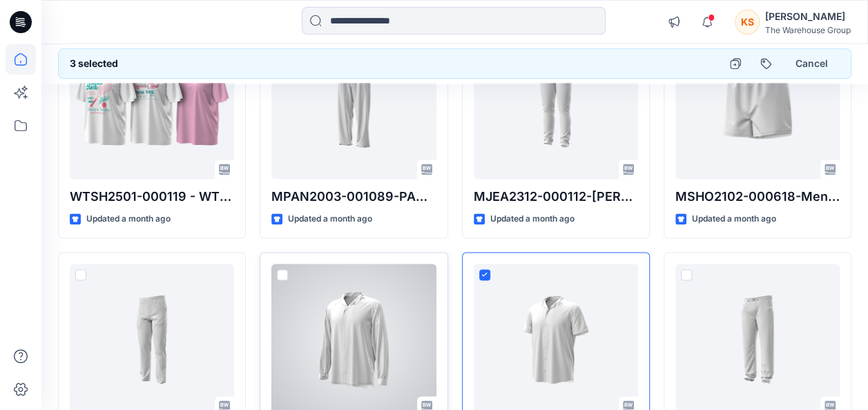 The image size is (868, 410). What do you see at coordinates (757, 197) in the screenshot?
I see `p: MSHO2102-000618-Mens%20Shorts` at bounding box center [757, 197].